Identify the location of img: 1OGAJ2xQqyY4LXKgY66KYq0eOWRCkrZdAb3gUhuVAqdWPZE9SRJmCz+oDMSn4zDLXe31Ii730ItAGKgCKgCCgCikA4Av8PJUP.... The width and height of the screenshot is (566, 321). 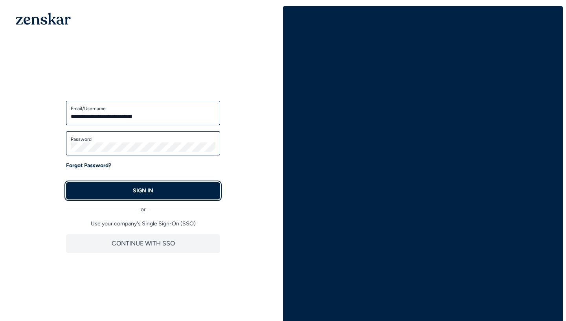
(43, 18).